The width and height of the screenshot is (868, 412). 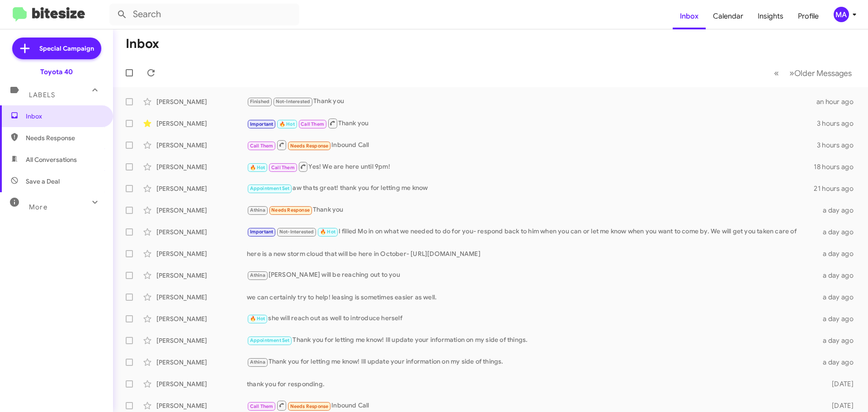 What do you see at coordinates (823, 73) in the screenshot?
I see `span: Older Messages` at bounding box center [823, 73].